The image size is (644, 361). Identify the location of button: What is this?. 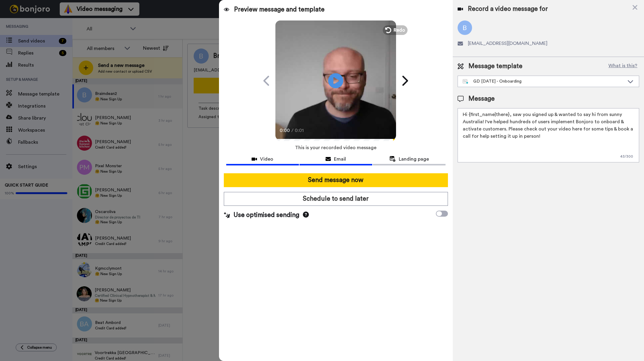
(623, 66).